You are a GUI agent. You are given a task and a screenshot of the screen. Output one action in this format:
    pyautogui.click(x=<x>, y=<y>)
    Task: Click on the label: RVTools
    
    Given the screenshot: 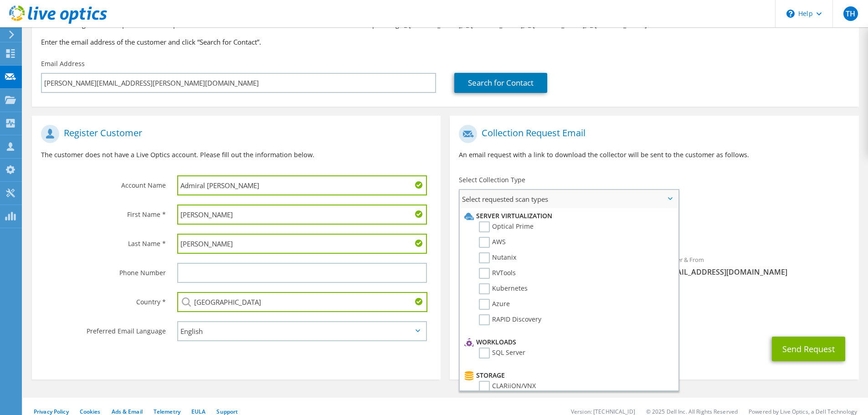 What is the action you would take?
    pyautogui.click(x=497, y=274)
    